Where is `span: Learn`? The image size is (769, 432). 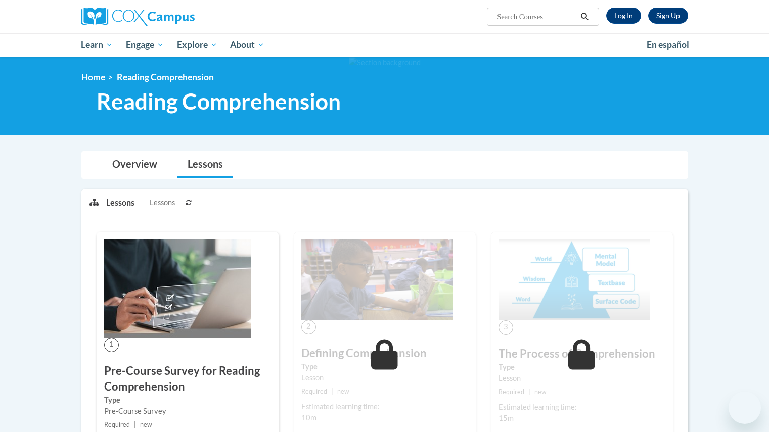
span: Learn is located at coordinates (97, 45).